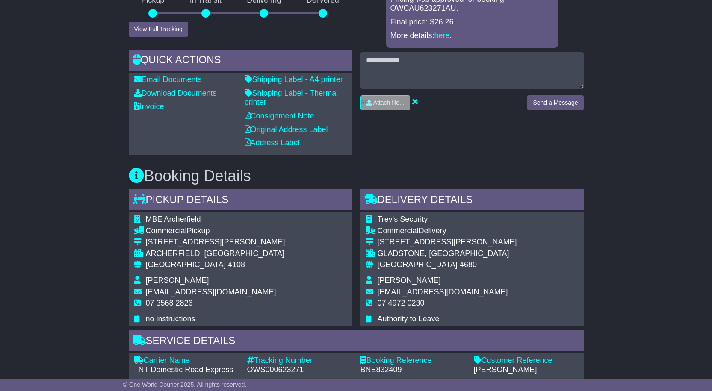 This screenshot has height=391, width=712. Describe the element at coordinates (215, 231) in the screenshot. I see `div: Pickup` at that location.